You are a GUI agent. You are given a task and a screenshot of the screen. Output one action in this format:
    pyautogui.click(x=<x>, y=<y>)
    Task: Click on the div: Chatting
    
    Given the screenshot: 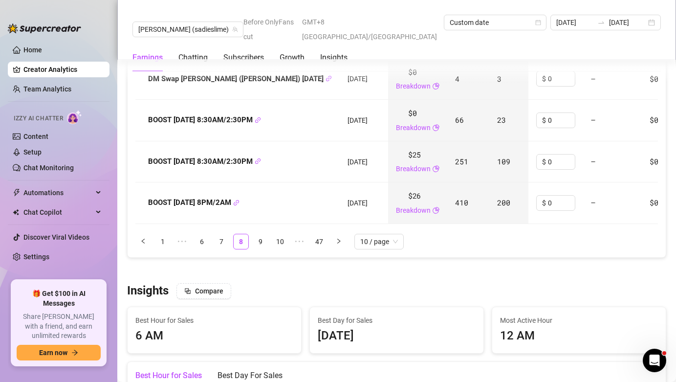 What is the action you would take?
    pyautogui.click(x=193, y=58)
    